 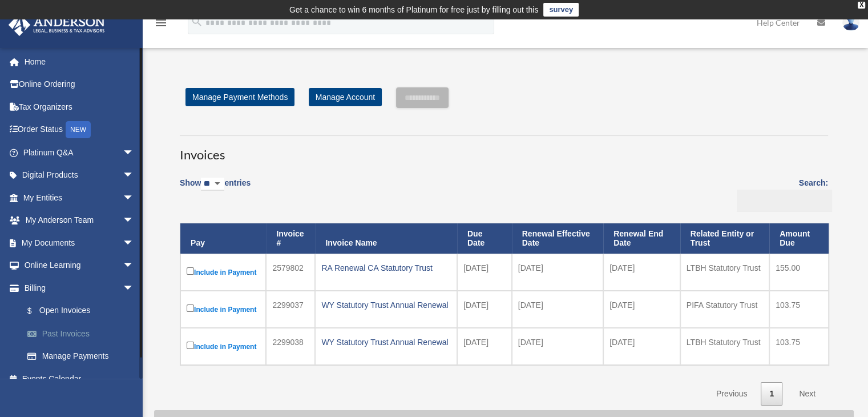 What do you see at coordinates (290, 309) in the screenshot?
I see `td: 2299037` at bounding box center [290, 309].